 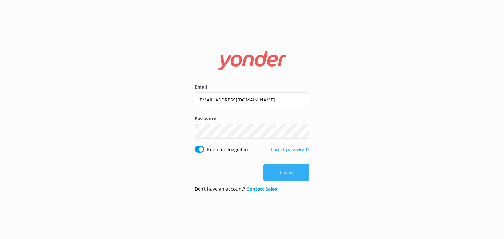 What do you see at coordinates (227, 150) in the screenshot?
I see `label: Keep me logged in` at bounding box center [227, 150].